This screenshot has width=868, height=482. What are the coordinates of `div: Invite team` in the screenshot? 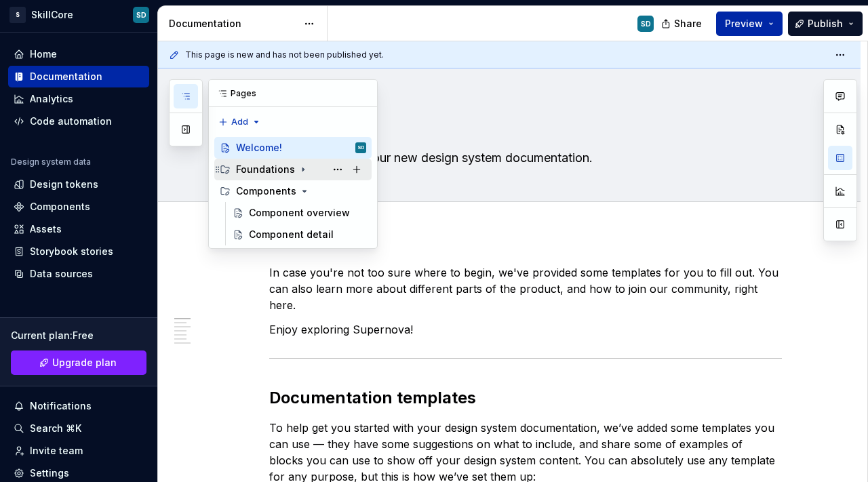 It's located at (57, 451).